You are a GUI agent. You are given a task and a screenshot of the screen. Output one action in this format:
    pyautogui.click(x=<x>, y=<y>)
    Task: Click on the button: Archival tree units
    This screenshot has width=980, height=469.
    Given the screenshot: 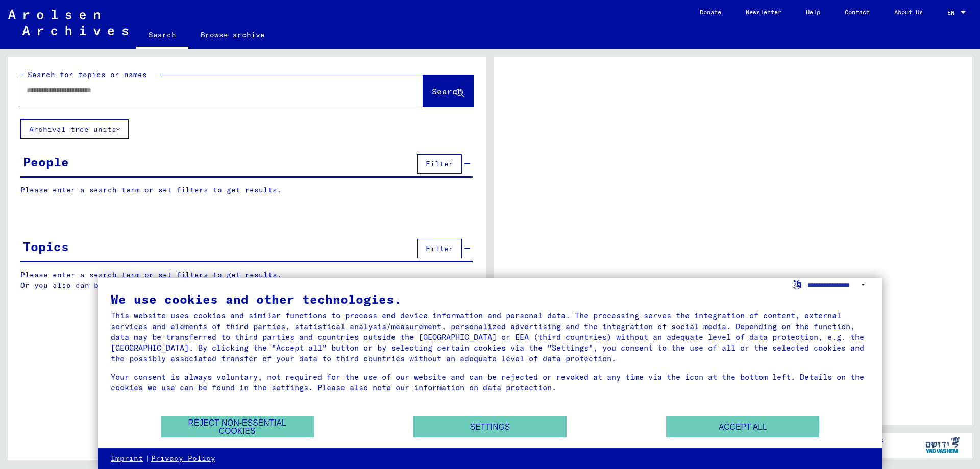 What is the action you would take?
    pyautogui.click(x=74, y=129)
    